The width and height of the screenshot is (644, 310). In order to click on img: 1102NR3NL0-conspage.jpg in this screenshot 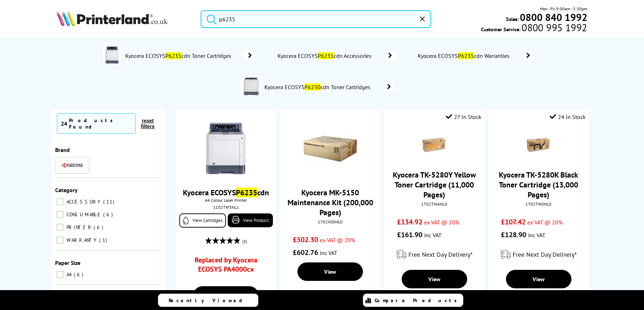, I will do `click(251, 86)`.